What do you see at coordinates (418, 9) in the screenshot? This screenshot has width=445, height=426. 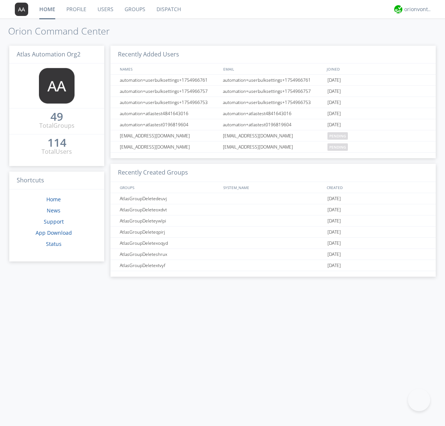 I see `div: orionvontas+atlas+automation+org2` at bounding box center [418, 9].